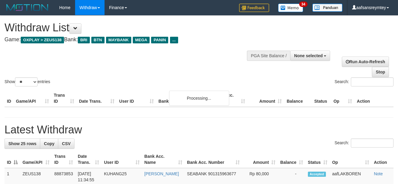 The height and width of the screenshot is (184, 398). What do you see at coordinates (229, 98) in the screenshot?
I see `th: Bank Acc. Number` at bounding box center [229, 98].